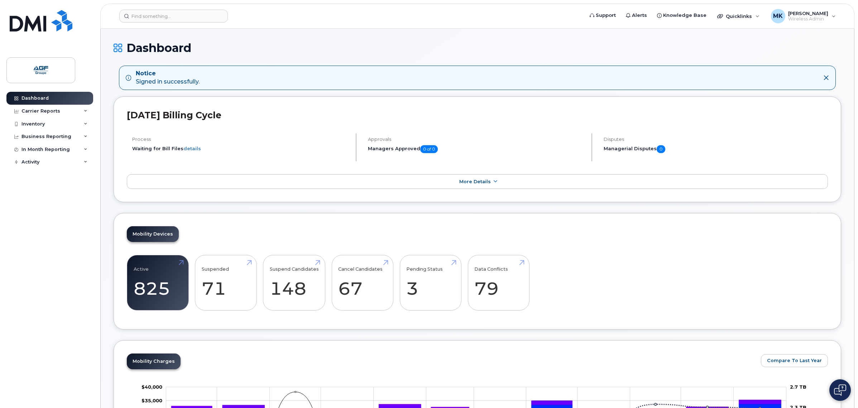  Describe the element at coordinates (429, 149) in the screenshot. I see `span: 0 of 0` at that location.